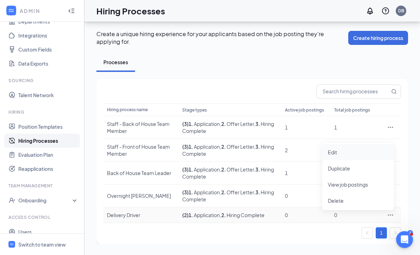 This screenshot has height=255, width=420. Describe the element at coordinates (242, 215) in the screenshot. I see `span: , Hiring Complete` at that location.